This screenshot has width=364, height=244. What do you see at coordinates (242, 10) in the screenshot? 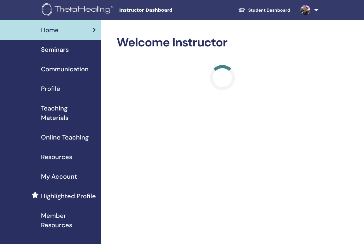
I see `img: graduation-cap-white.svg` at bounding box center [242, 10].